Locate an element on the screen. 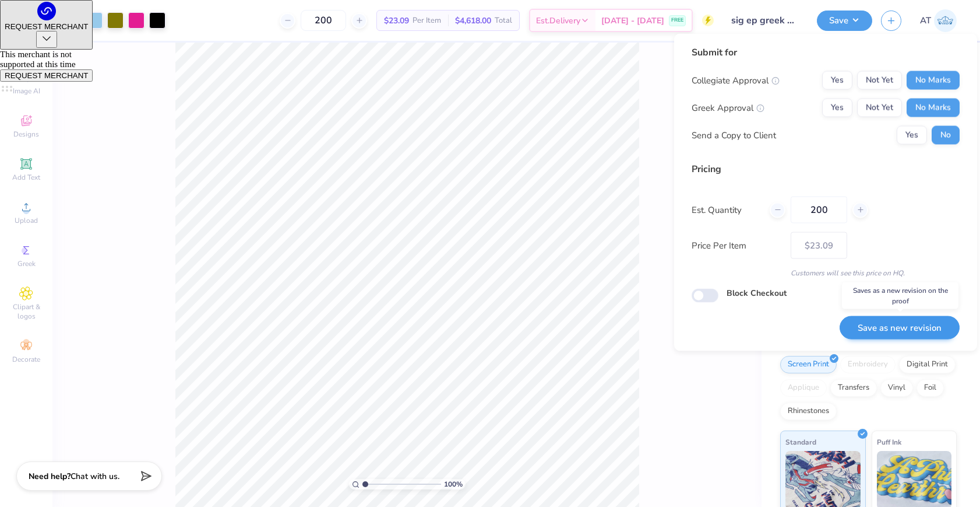 This screenshot has height=507, width=980. div: Send a Copy to Client is located at coordinates (734, 135).